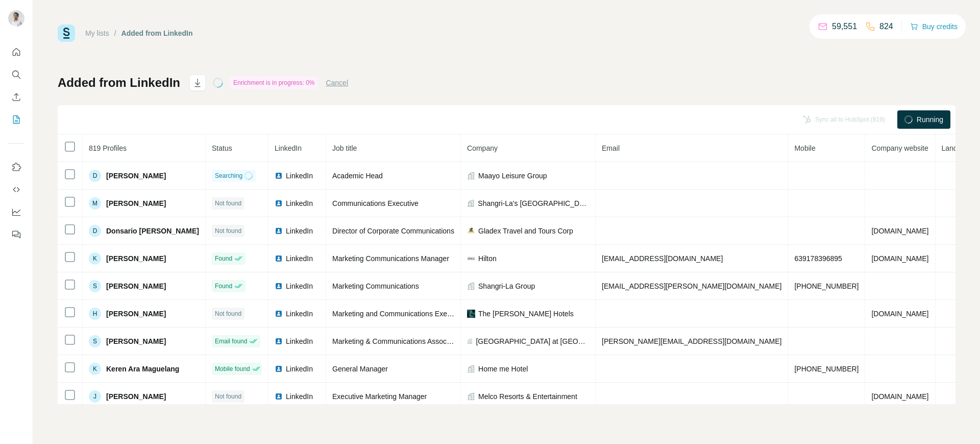 The height and width of the screenshot is (444, 980). I want to click on h1: Added from LinkedIn, so click(119, 82).